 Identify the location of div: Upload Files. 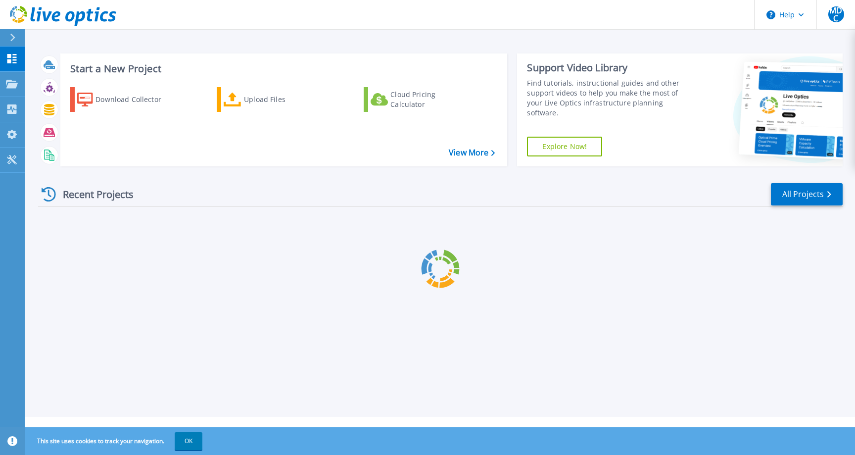
(283, 99).